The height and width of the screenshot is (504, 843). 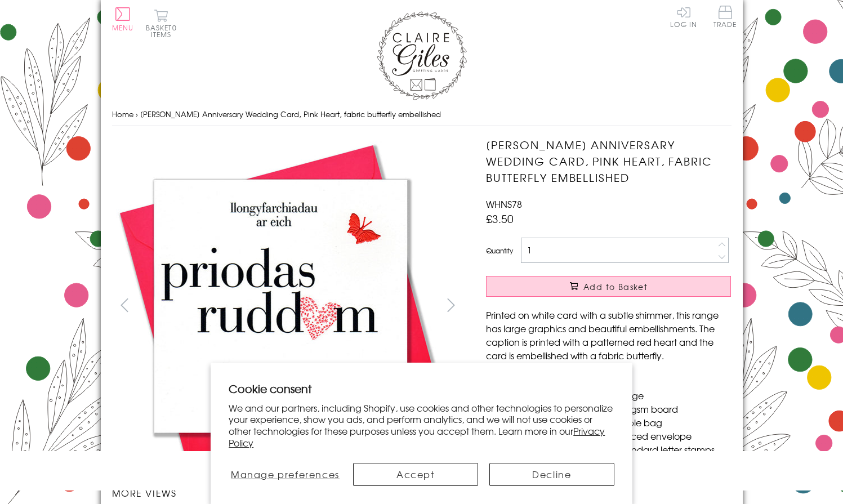 What do you see at coordinates (450, 304) in the screenshot?
I see `button: next` at bounding box center [450, 304].